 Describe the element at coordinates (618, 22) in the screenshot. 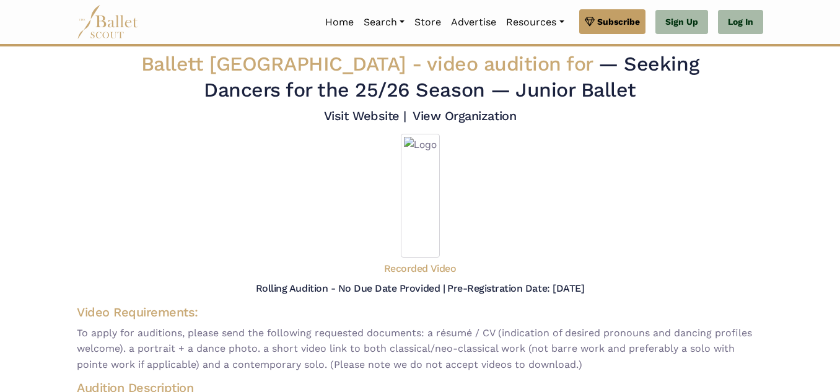

I see `span: Subscribe` at that location.